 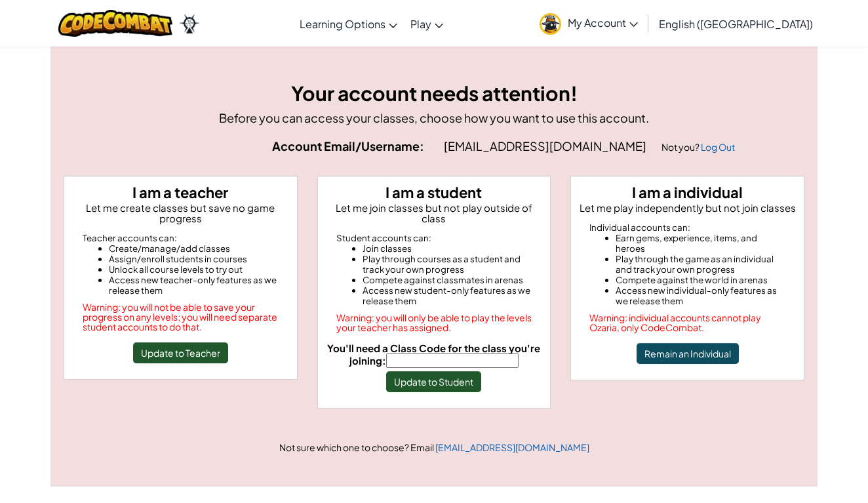 What do you see at coordinates (434, 354) in the screenshot?
I see `span: You'll need a Class Code for the class you're joining:` at bounding box center [434, 354].